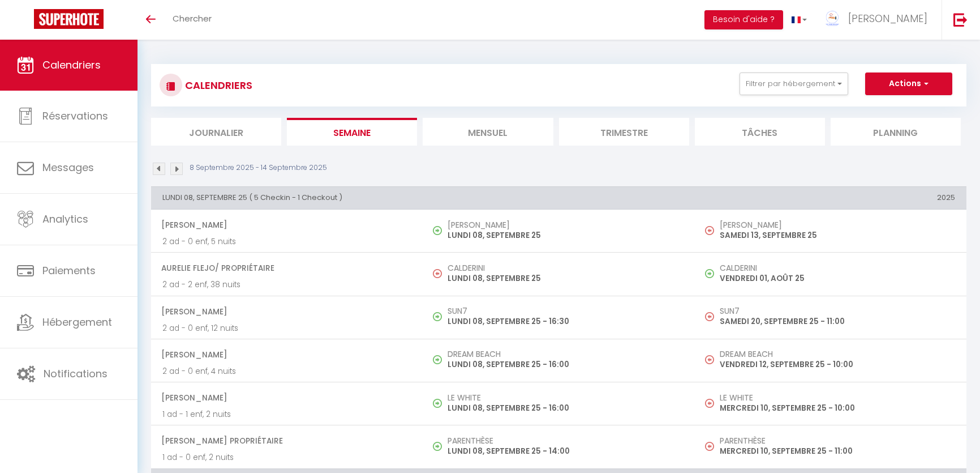  What do you see at coordinates (287, 241) in the screenshot?
I see `p: 2 ad - 0 enf, 5 nuits` at bounding box center [287, 241].